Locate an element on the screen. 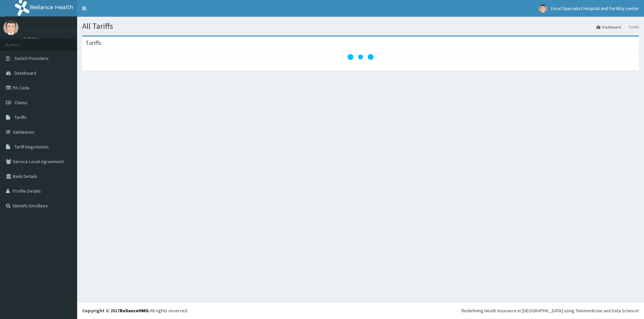  span: Tariff Negotiation is located at coordinates (32, 147).